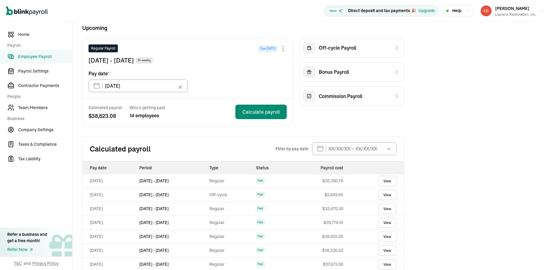 The image size is (552, 270). I want to click on span: People, so click(38, 96).